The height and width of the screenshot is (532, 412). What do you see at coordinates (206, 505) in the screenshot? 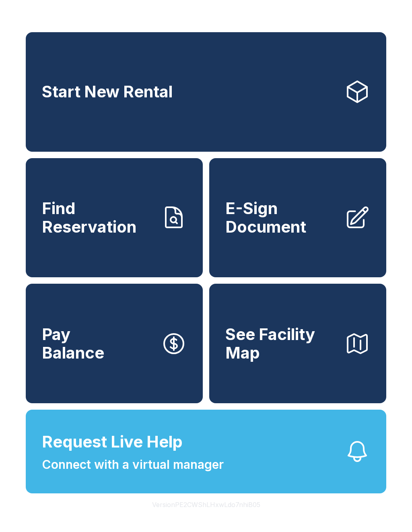
I see `button: VersionPE2CWShLHxwLdo7nhiB05` at bounding box center [206, 505].